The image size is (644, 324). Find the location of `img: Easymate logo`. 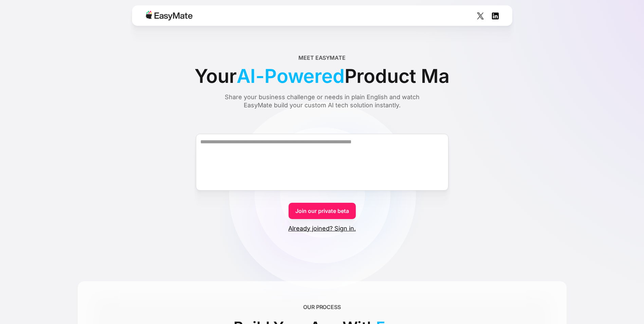

img: Easymate logo is located at coordinates (169, 16).